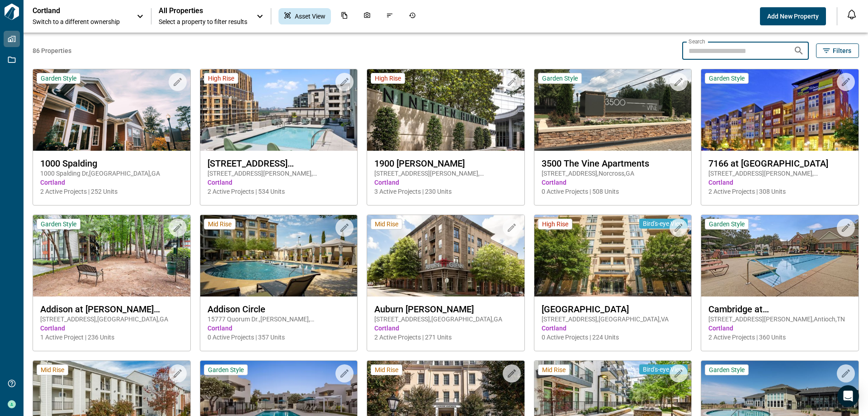  Describe the element at coordinates (80, 22) in the screenshot. I see `span: Switch to a different ownership` at that location.